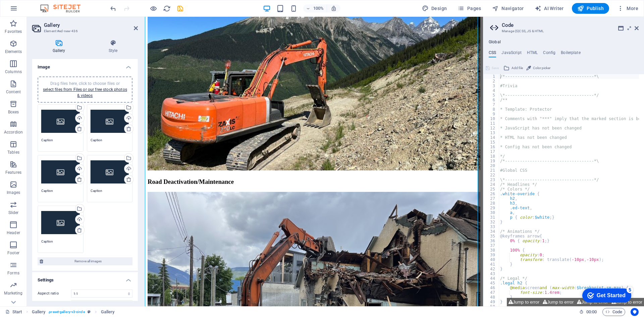  What do you see at coordinates (491, 274) in the screenshot?
I see `div: 43` at bounding box center [491, 274].